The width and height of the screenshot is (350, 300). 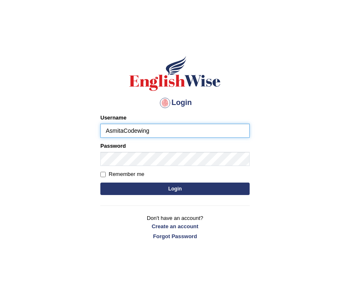 What do you see at coordinates (113, 117) in the screenshot?
I see `label: Username` at bounding box center [113, 117].